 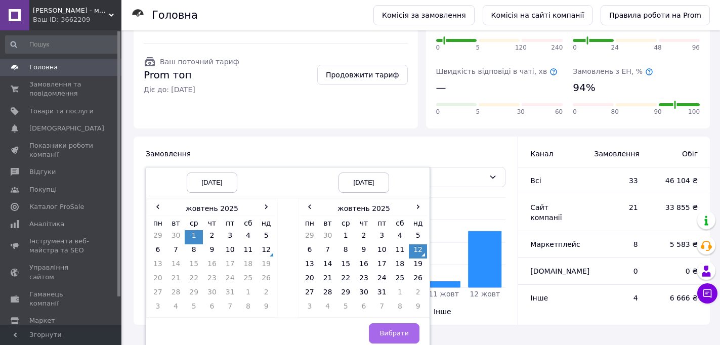 I want to click on th: чт, so click(x=212, y=223).